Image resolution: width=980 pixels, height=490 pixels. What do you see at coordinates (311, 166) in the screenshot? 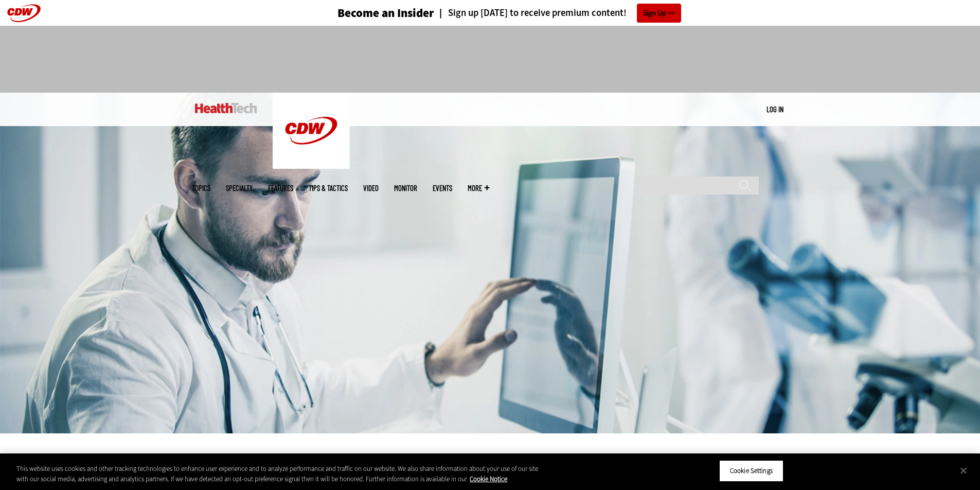
I see `a: CDW` at bounding box center [311, 166].